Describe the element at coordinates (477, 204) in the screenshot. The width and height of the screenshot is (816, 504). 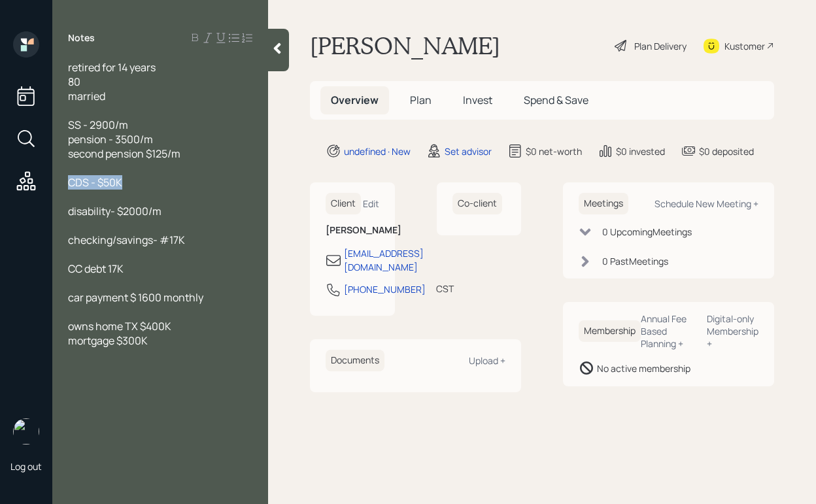
I see `h6: Co-client` at that location.